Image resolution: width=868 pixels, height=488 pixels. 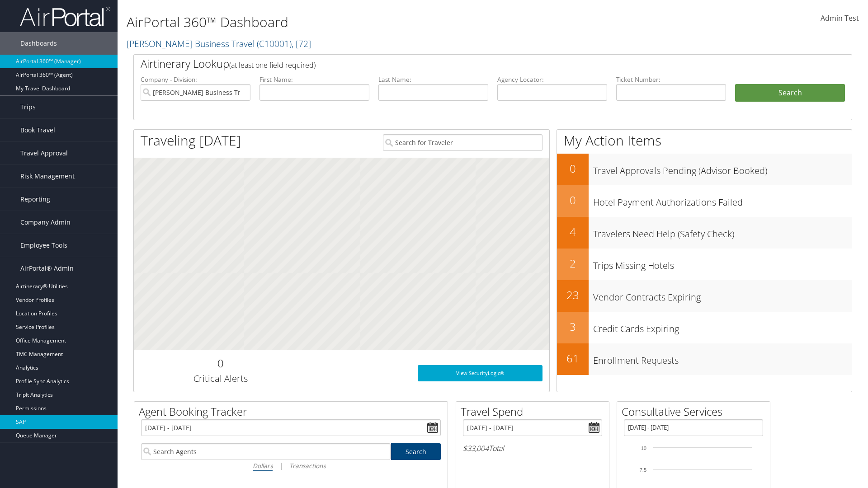 I want to click on a: Admin Test, so click(x=839, y=18).